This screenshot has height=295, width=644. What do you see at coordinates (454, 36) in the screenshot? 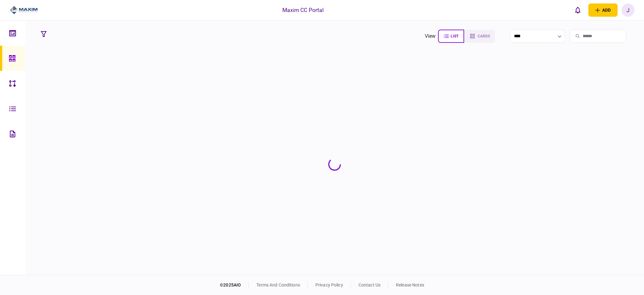
I see `span: list` at bounding box center [454, 36].